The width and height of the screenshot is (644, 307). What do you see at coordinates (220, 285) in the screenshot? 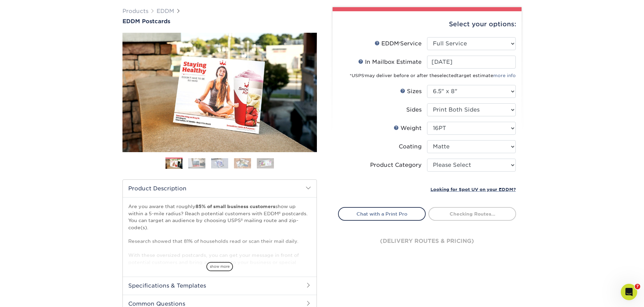
I see `h2: Specifications & Templates` at bounding box center [220, 285].